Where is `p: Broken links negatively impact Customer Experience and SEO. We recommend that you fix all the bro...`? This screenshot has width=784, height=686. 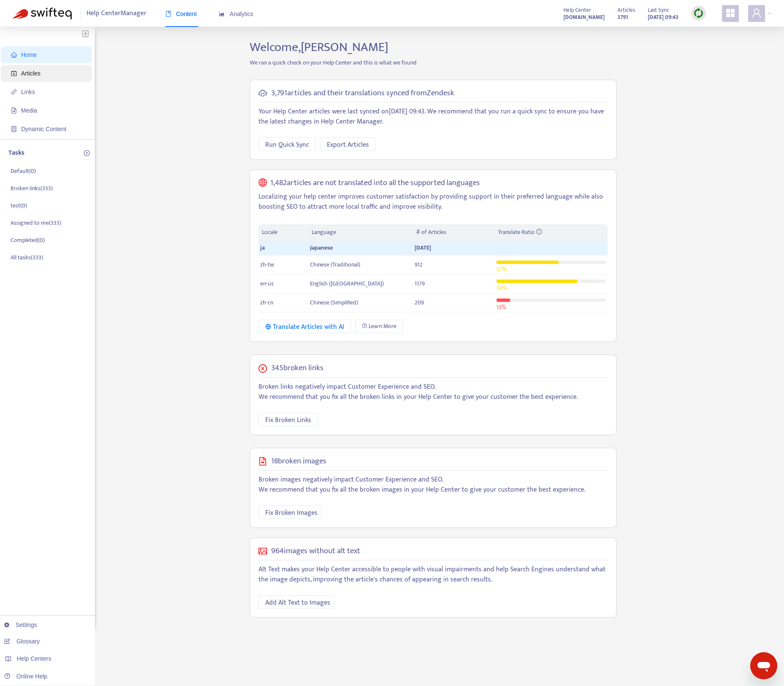
p: Broken links negatively impact Customer Experience and SEO. We recommend that you fix all the bro... is located at coordinates (433, 392).